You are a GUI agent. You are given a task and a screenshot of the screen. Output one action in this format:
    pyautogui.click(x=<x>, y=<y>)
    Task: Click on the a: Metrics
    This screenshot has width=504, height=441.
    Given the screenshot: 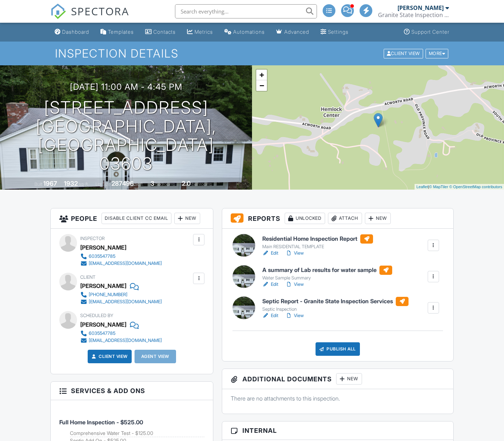 What is the action you would take?
    pyautogui.click(x=200, y=32)
    